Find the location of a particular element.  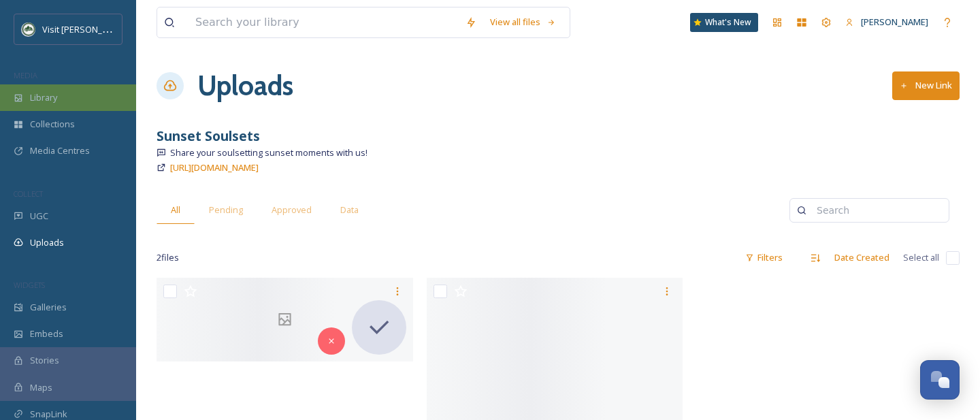

span: Media Centres is located at coordinates (60, 150).